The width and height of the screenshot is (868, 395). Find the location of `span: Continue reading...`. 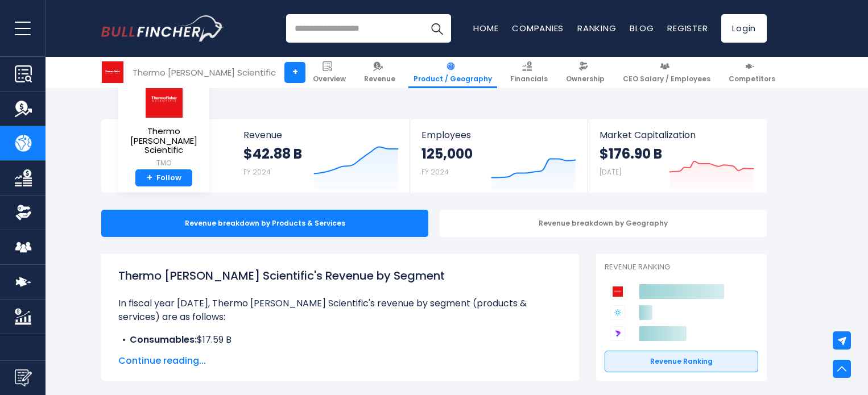

span: Continue reading... is located at coordinates (340, 361).